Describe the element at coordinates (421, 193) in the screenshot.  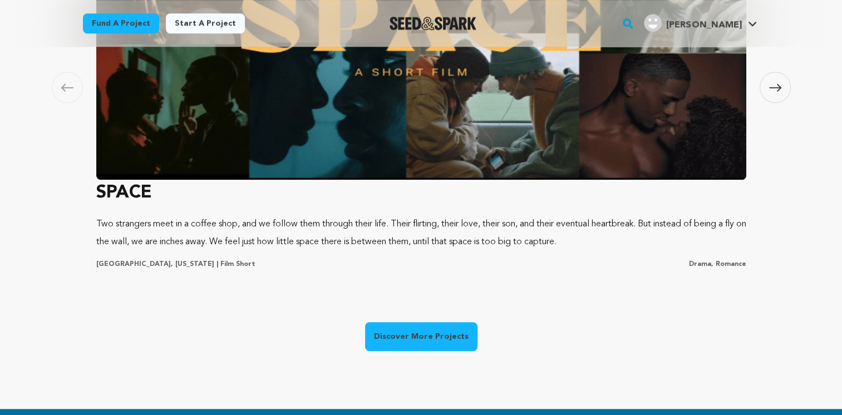
I see `h3: SPACE` at that location.